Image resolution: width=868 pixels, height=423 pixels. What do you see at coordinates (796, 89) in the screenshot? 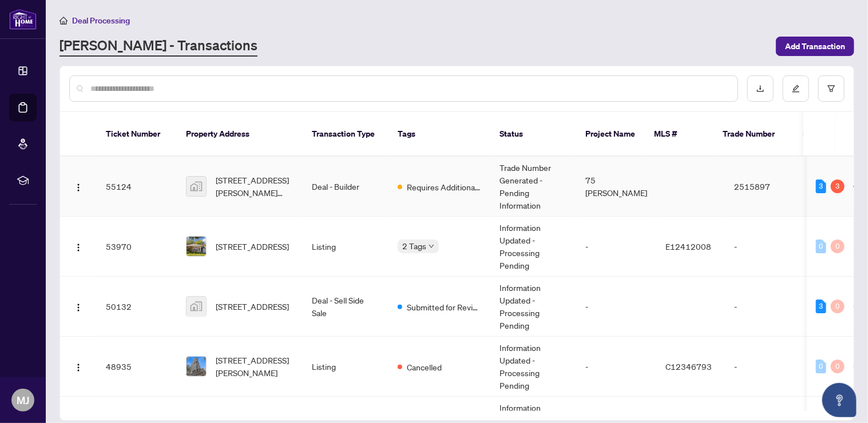
I see `span: edit` at bounding box center [796, 89].